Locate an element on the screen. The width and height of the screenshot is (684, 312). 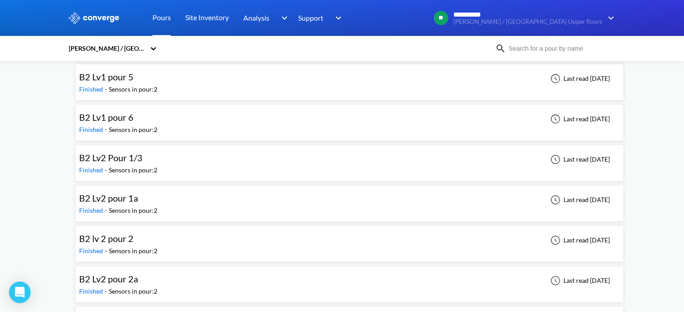
span: B2 Lv2 Pour 1/3 is located at coordinates (111, 158).